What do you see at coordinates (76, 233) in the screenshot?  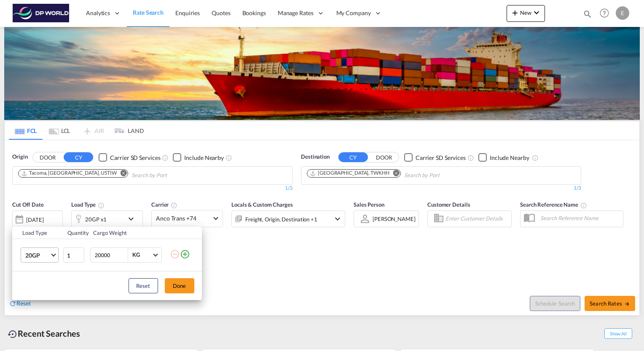 I see `th: Quantity` at bounding box center [76, 233].